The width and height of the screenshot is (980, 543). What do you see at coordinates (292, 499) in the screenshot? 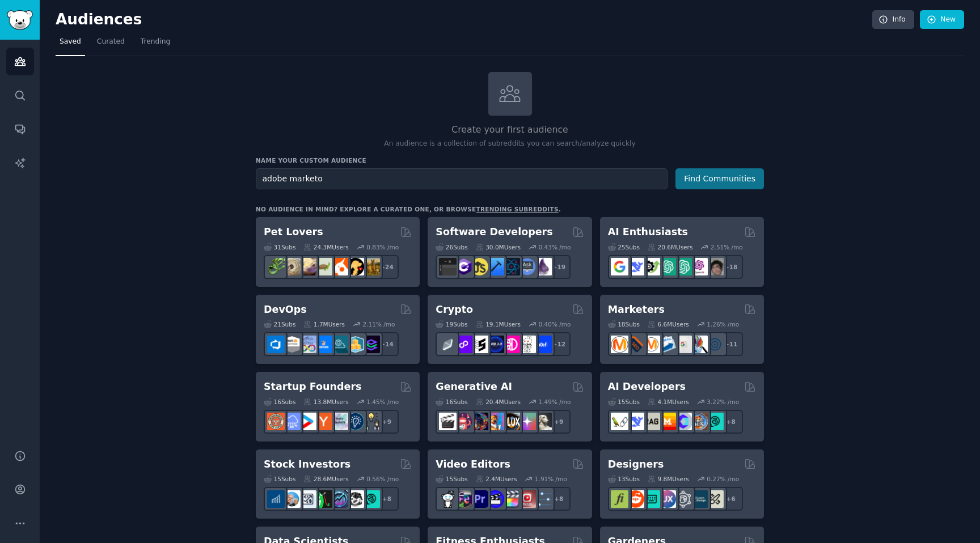
I see `img: ValueInvesting` at bounding box center [292, 499].